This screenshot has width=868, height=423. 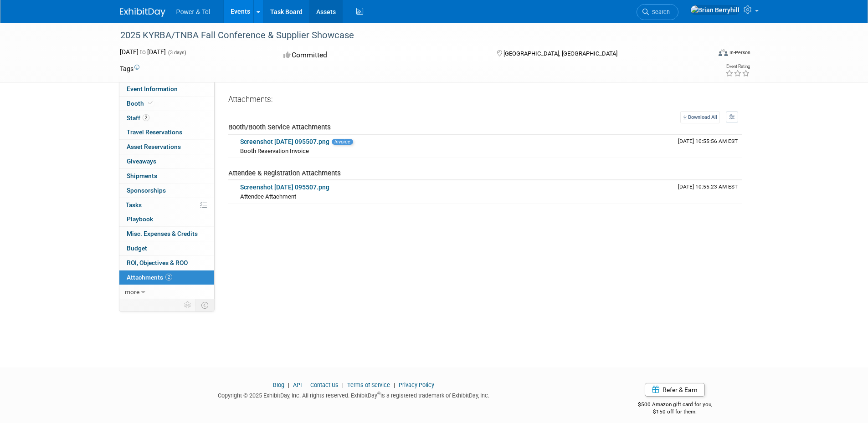 What do you see at coordinates (738, 66) in the screenshot?
I see `div: Event Rating` at bounding box center [738, 66].